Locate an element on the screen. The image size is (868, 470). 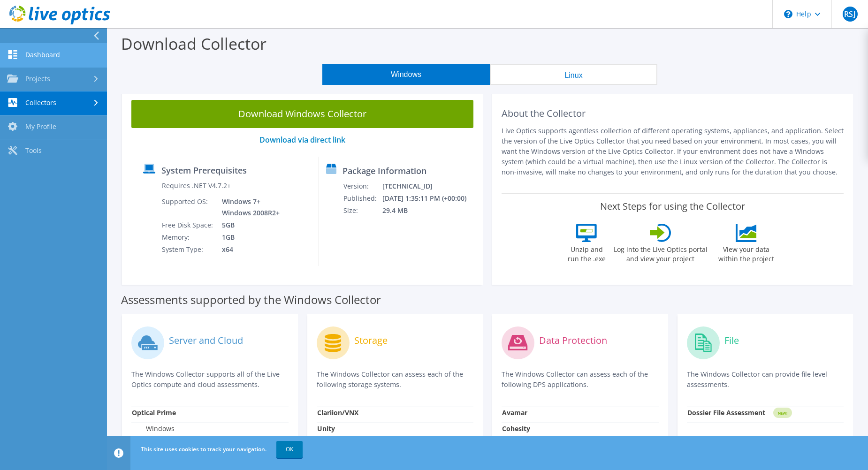
a: OK is located at coordinates (289, 449).